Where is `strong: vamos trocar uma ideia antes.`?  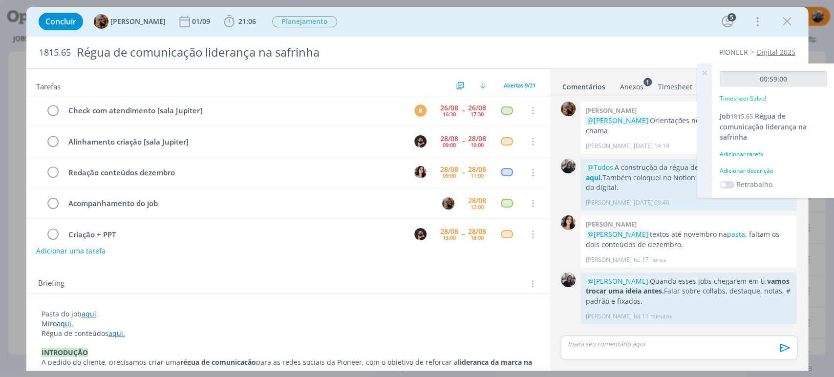
strong: vamos trocar uma ideia antes. is located at coordinates (687, 286).